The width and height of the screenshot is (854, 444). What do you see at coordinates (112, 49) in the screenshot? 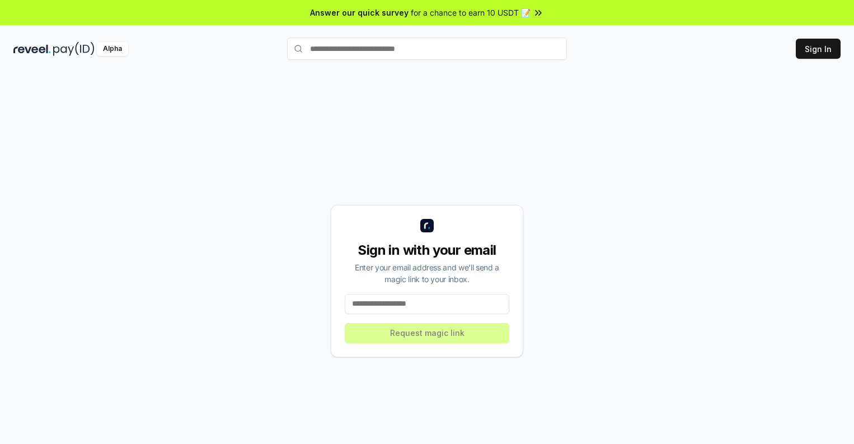
I see `div: Alpha` at bounding box center [112, 49].